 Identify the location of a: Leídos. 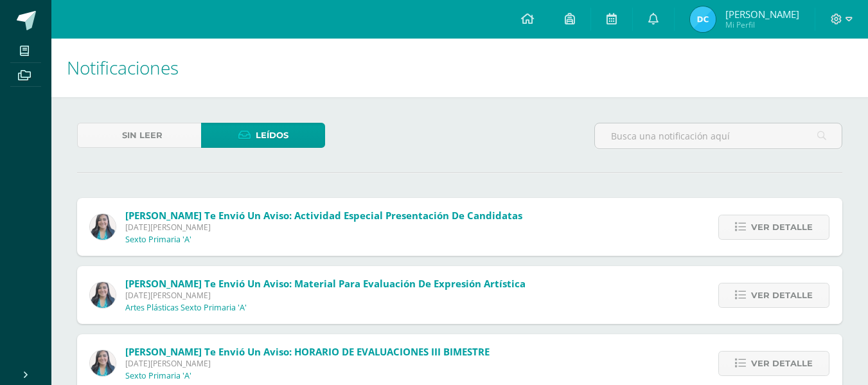
(263, 135).